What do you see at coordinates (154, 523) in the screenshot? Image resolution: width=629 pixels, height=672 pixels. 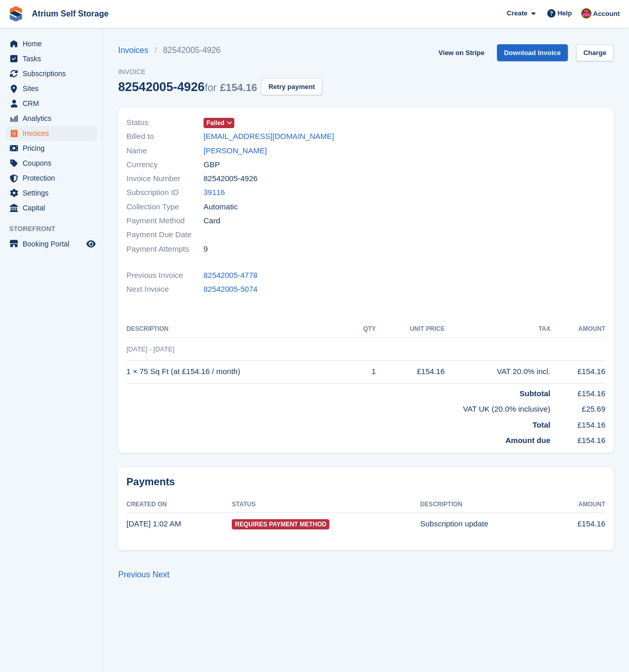 I see `time: 2025-08-29 00:02:56 UTC` at bounding box center [154, 523].